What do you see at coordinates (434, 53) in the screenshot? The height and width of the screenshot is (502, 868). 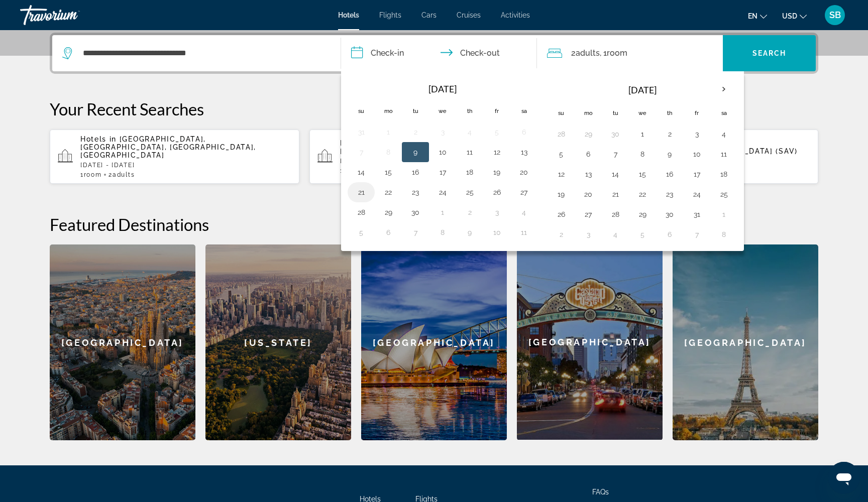 I see `div: Search widget` at bounding box center [434, 53].